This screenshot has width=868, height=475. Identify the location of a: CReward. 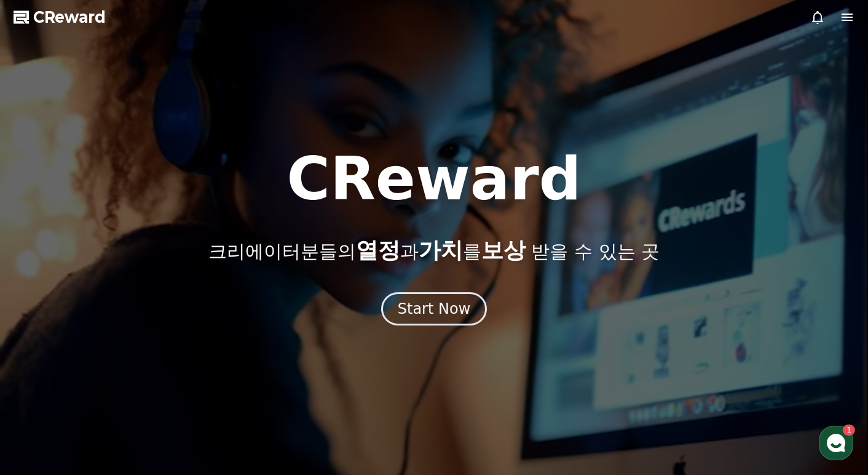
(60, 17).